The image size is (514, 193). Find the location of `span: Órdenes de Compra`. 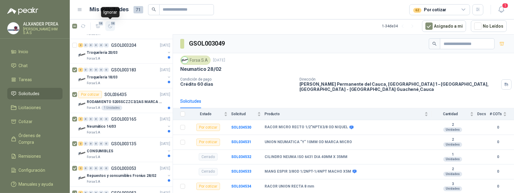

span: Órdenes de Compra is located at coordinates (38, 139).